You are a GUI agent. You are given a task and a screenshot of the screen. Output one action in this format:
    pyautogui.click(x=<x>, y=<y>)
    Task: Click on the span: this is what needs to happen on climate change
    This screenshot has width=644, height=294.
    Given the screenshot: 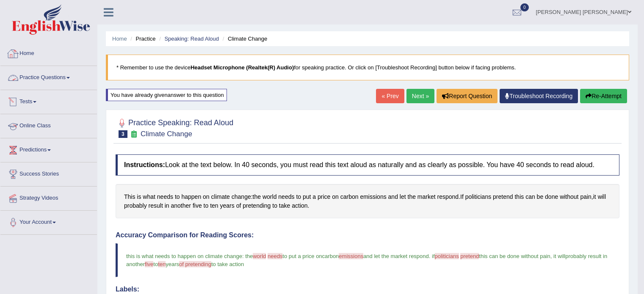 What is the action you would take?
    pyautogui.click(x=184, y=256)
    